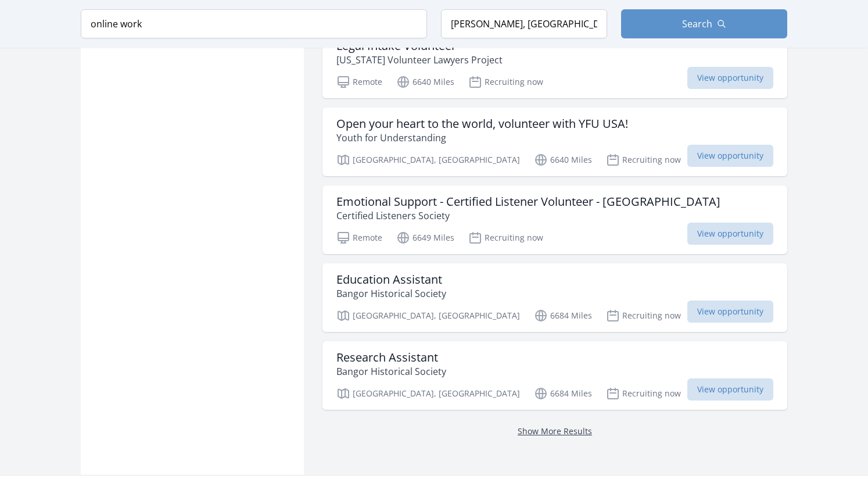 This screenshot has width=868, height=479. Describe the element at coordinates (528, 216) in the screenshot. I see `p: Certified Listeners Society` at that location.